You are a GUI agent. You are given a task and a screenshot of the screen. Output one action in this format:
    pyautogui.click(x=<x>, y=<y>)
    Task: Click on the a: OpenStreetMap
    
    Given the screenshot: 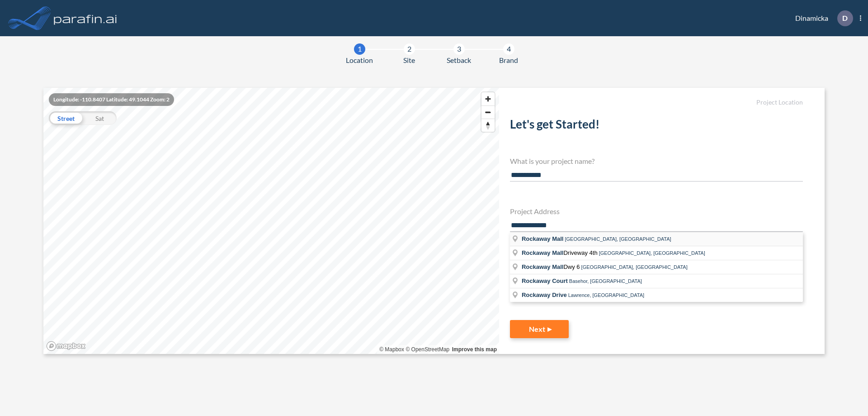 What is the action you would take?
    pyautogui.click(x=427, y=349)
    